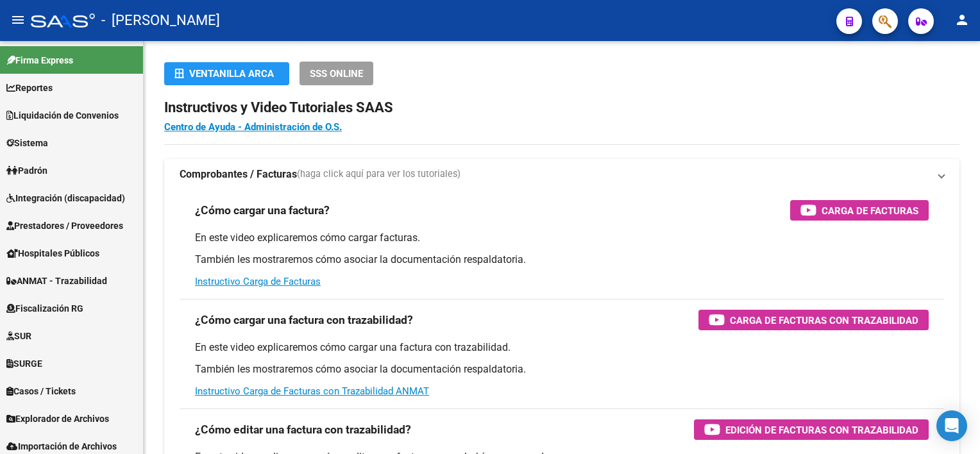 This screenshot has width=980, height=454. I want to click on mat-expansion-panel-header: Comprobantes / Facturas(haga click aquí para ver los tutoriales), so click(562, 174).